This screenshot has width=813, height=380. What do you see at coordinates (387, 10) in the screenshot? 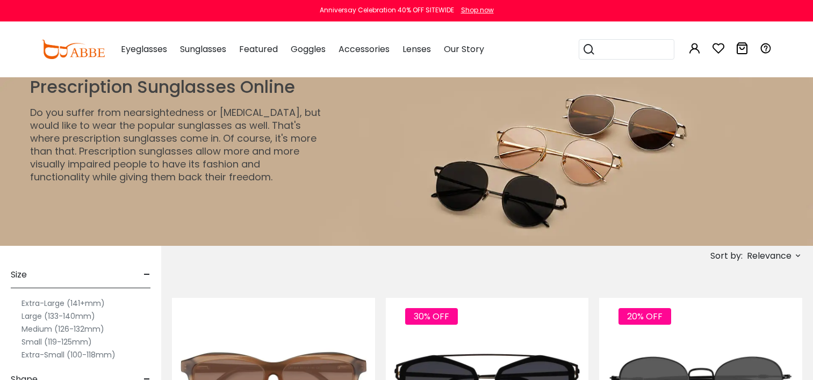
I see `div: Anniversay Celebration 40% OFF SITEWIDE` at bounding box center [387, 10].